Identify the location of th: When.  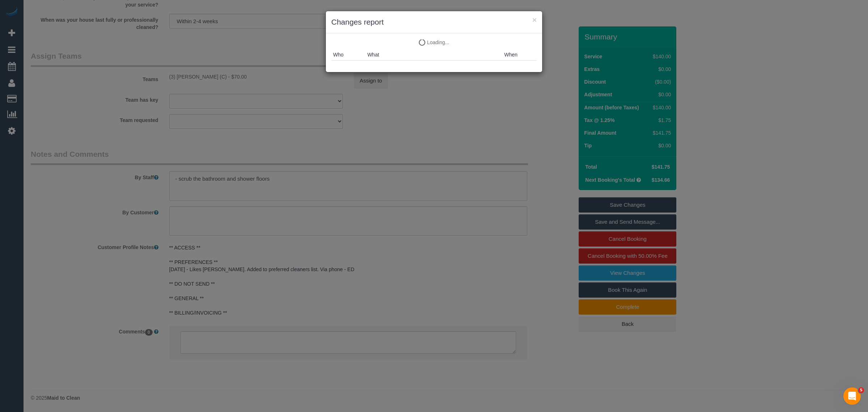
(519, 55).